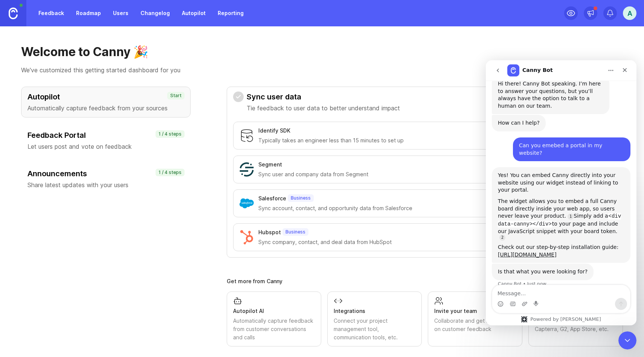  Describe the element at coordinates (247, 136) in the screenshot. I see `img: Identify SDK` at that location.